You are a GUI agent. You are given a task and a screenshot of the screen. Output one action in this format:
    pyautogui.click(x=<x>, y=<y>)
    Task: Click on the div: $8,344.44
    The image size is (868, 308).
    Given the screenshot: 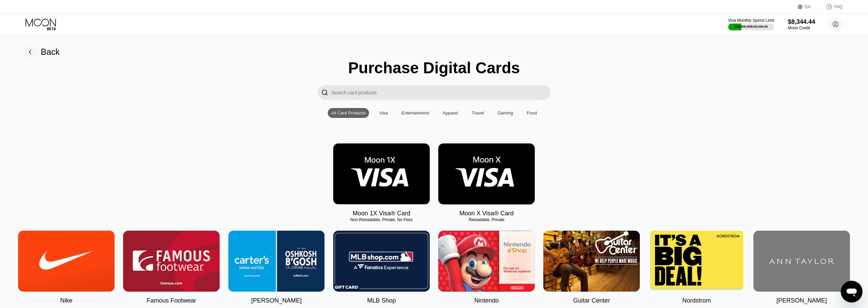 What is the action you would take?
    pyautogui.click(x=801, y=22)
    